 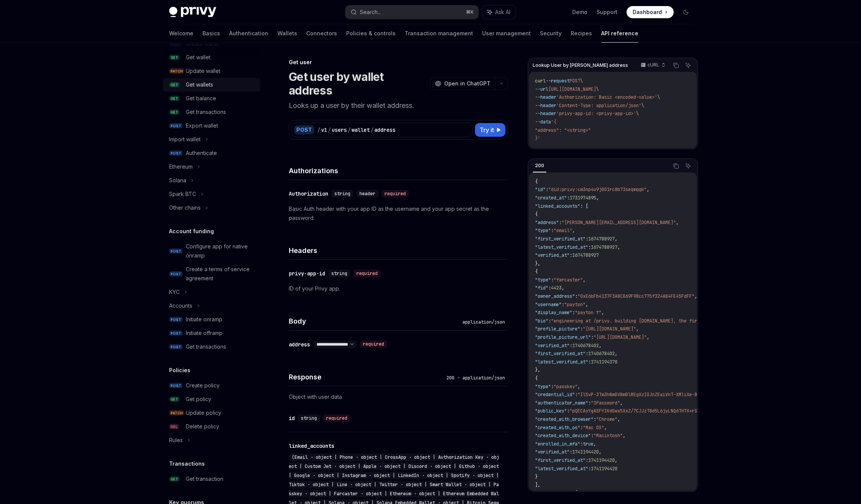 I want to click on span: string, so click(x=339, y=274).